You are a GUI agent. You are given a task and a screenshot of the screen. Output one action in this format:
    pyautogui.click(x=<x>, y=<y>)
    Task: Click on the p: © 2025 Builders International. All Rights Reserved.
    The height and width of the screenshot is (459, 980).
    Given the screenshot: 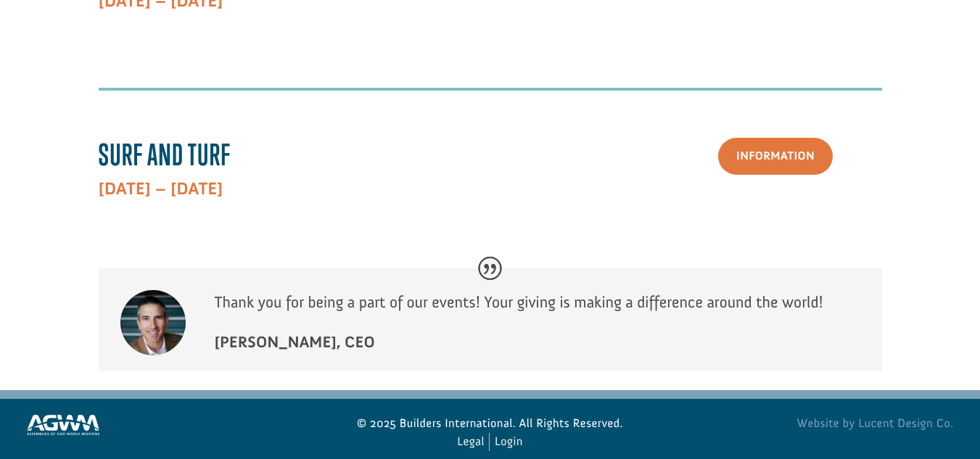 What is the action you would take?
    pyautogui.click(x=490, y=424)
    